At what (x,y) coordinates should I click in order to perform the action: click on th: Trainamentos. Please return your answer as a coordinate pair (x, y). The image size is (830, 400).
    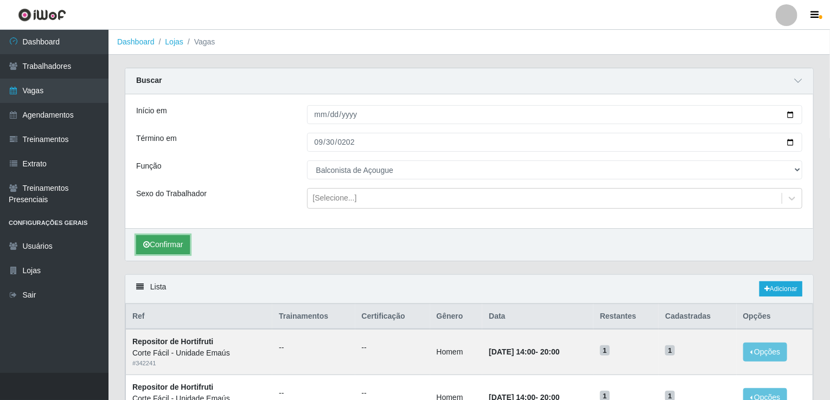
    Looking at the image, I should click on (313, 317).